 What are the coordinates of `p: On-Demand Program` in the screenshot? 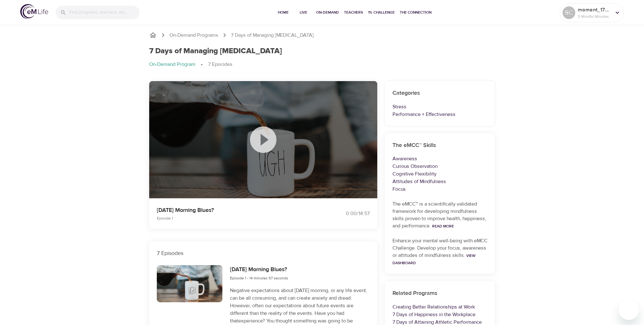 It's located at (172, 65).